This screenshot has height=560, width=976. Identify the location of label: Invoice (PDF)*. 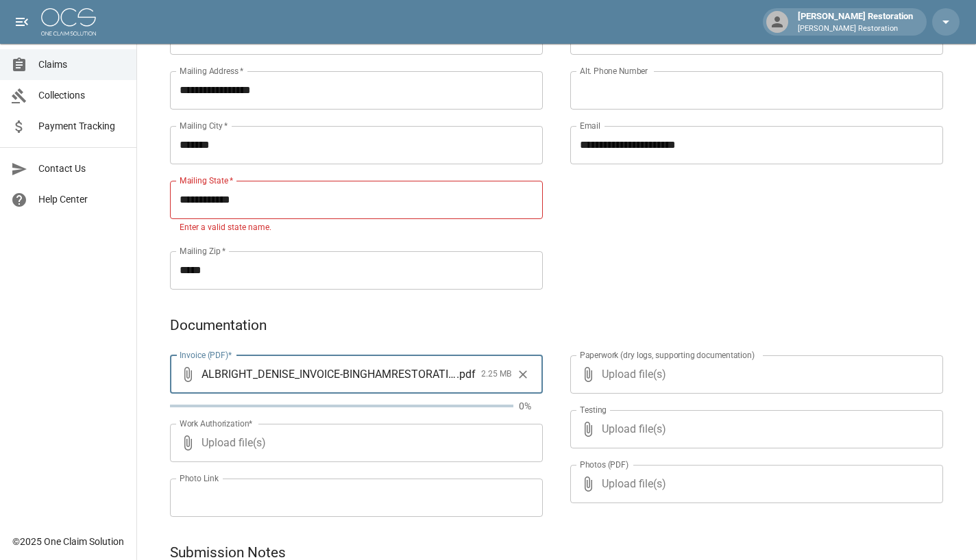
(205, 355).